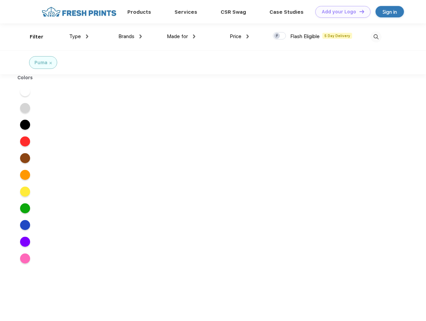 This screenshot has height=321, width=426. What do you see at coordinates (36, 37) in the screenshot?
I see `div: Filter` at bounding box center [36, 37].